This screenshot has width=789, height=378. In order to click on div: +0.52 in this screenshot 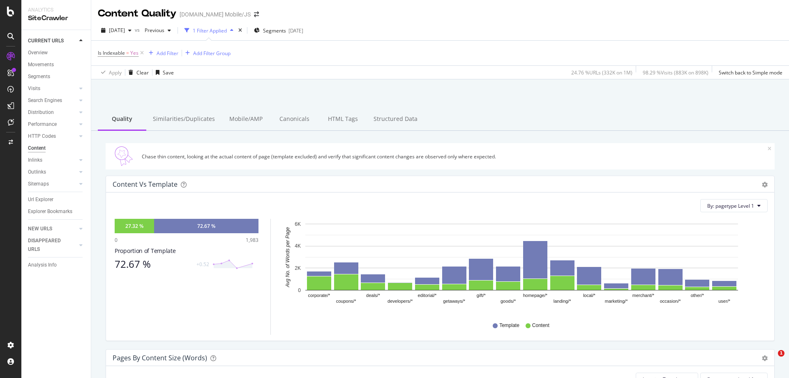, I will do `click(203, 264)`.